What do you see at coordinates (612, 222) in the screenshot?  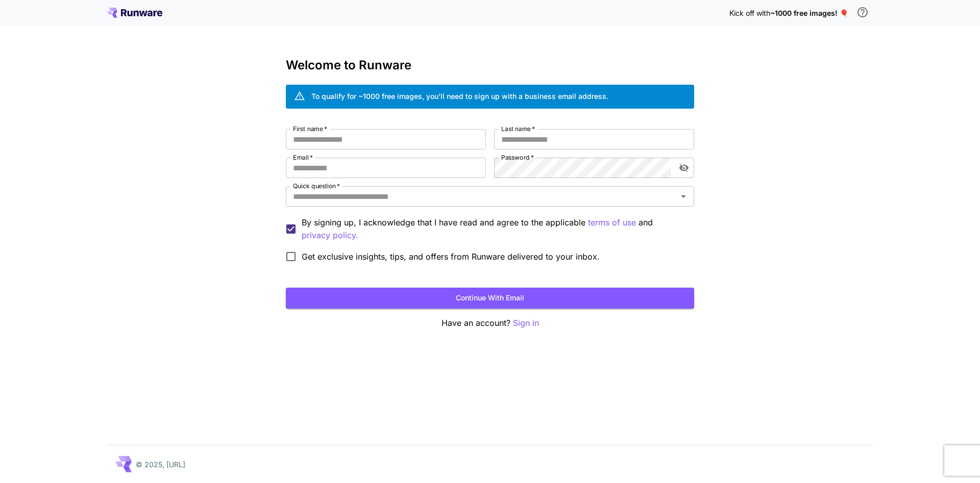 I see `button: By signing up, I acknowledge that I have read and agree to the applicable and privacy policy.` at bounding box center [612, 222].